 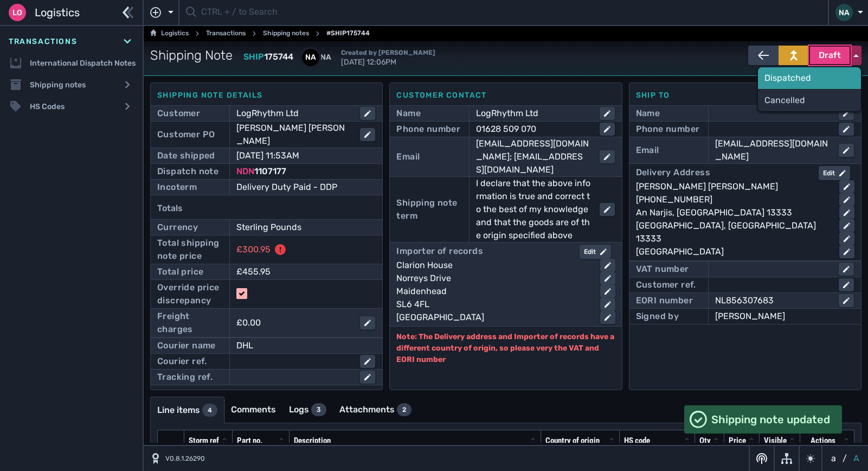 I want to click on span: 175744, so click(x=278, y=56).